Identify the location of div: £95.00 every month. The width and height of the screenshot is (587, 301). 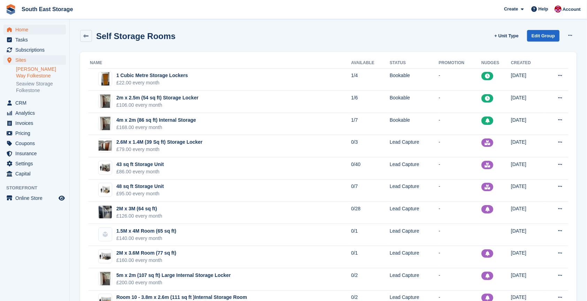
(140, 193).